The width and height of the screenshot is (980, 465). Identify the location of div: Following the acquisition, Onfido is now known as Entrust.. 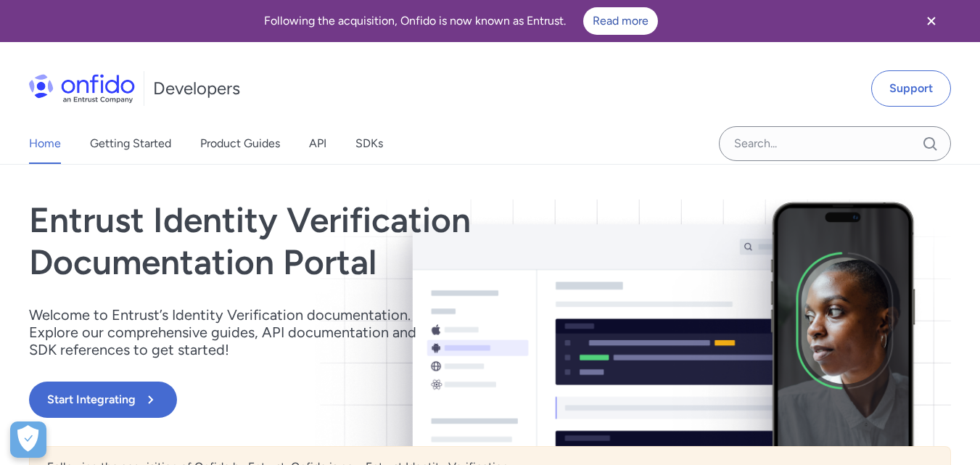
(460, 21).